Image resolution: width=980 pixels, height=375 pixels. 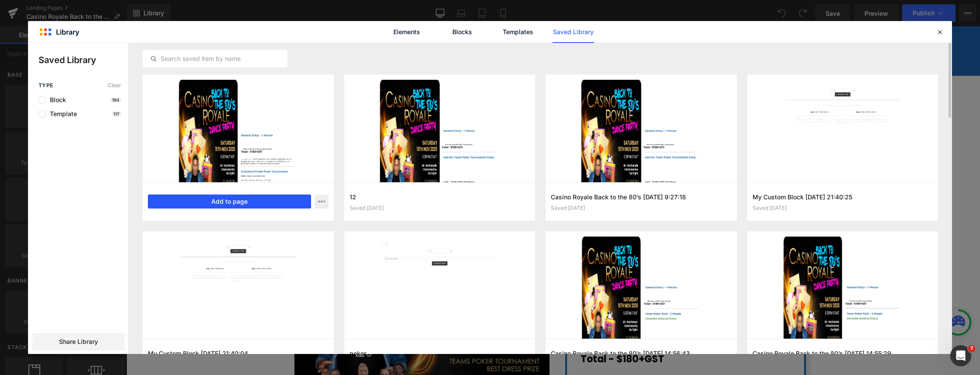 I want to click on span: Teams Poker Tournament & Best Dressed Prize!, so click(x=573, y=211).